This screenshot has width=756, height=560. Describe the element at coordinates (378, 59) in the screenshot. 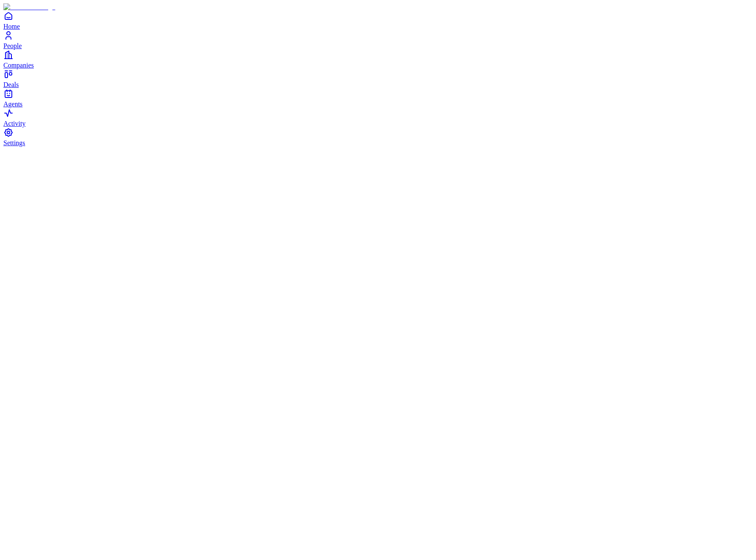

I see `a: Companies` at that location.